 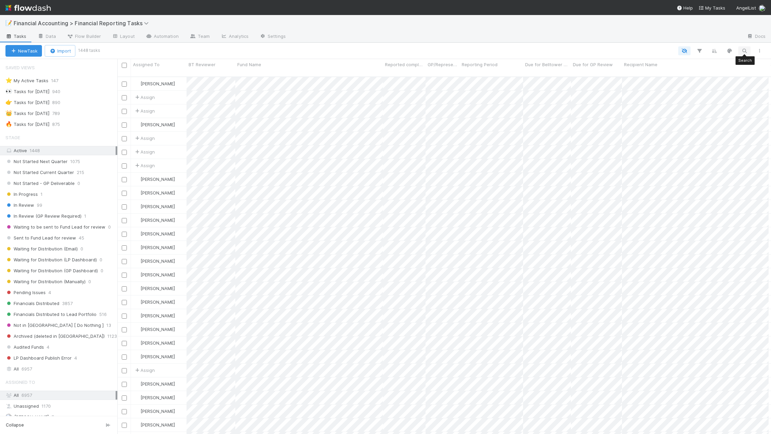 What do you see at coordinates (479, 64) in the screenshot?
I see `span: Reporting Period` at bounding box center [479, 64].